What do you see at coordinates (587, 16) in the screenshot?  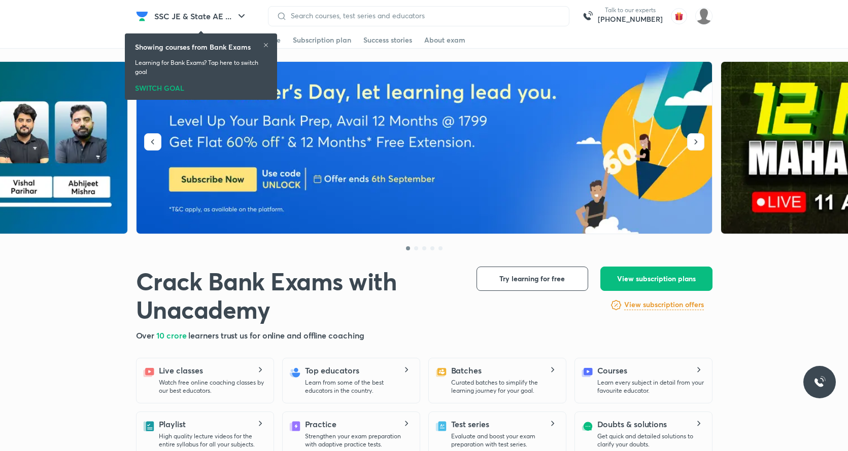 I see `img: call-us` at bounding box center [587, 16].